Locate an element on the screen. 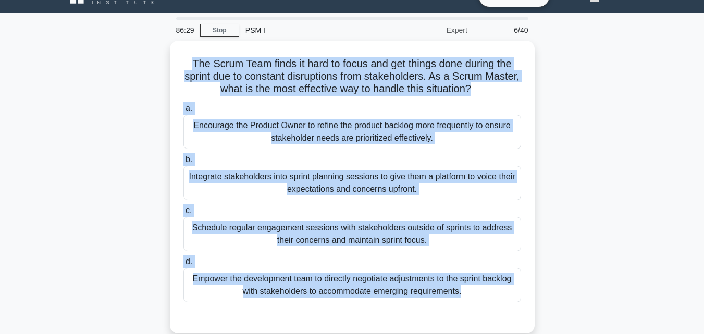 This screenshot has width=704, height=334. h5: The Scrum Team finds it hard to focus and get things done during the sprint due to constant disru... is located at coordinates (352, 77).